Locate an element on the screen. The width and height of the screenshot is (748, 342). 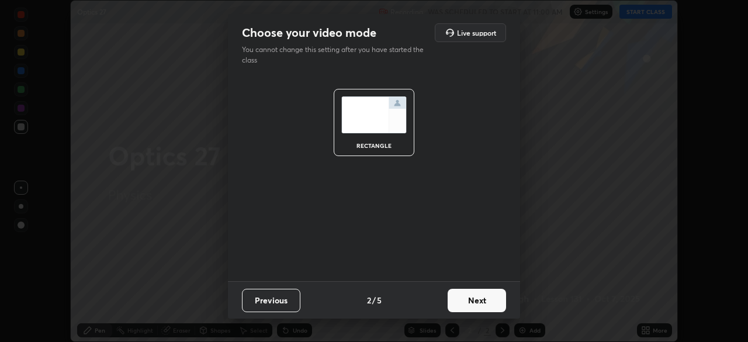
p: You cannot change this setting after you have started the class is located at coordinates (337, 55).